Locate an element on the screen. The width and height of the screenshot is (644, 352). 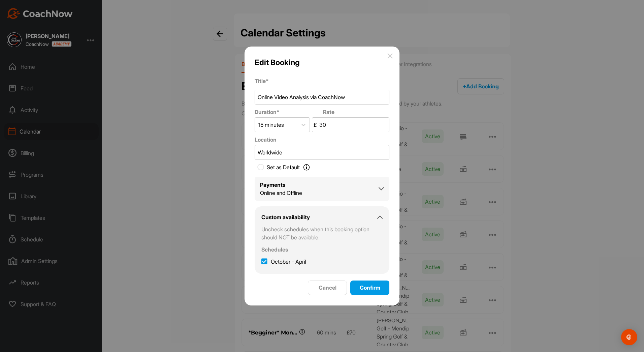
button: Cancel is located at coordinates (328, 288).